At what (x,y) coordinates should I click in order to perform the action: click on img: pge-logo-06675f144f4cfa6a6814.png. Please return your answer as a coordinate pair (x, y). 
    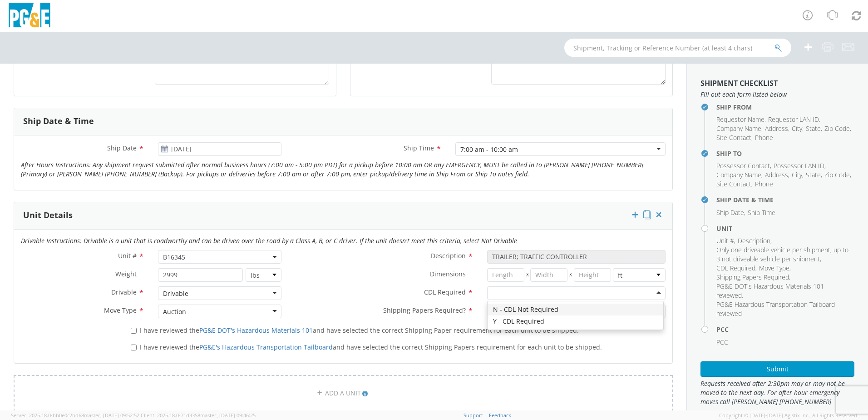
    Looking at the image, I should click on (30, 16).